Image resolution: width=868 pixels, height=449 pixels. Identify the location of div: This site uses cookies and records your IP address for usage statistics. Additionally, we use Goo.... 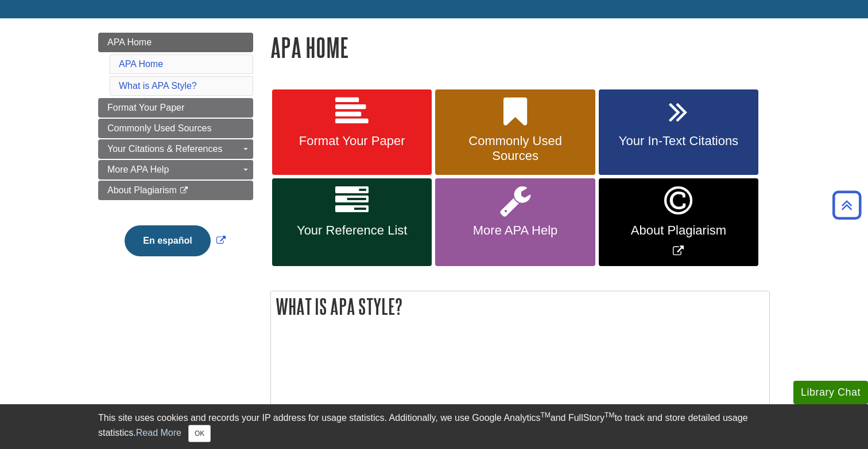
(434, 427).